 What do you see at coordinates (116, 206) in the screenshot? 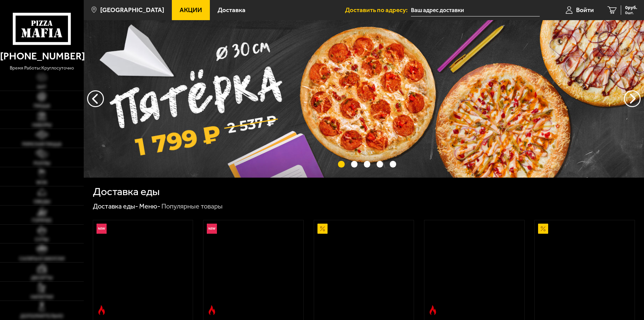
I see `a: Доставка еды-` at bounding box center [116, 206].